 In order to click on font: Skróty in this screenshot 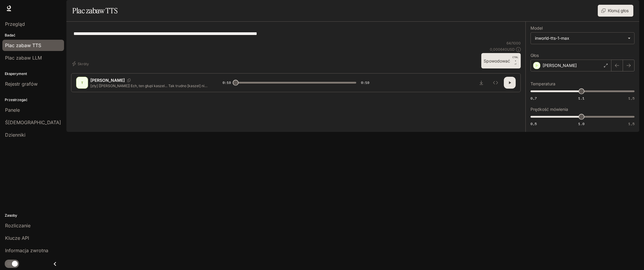, I will do `click(84, 64)`.